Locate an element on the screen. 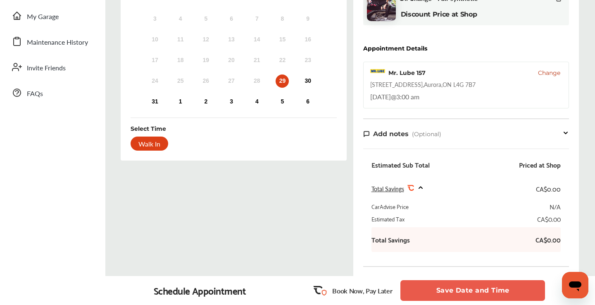  p: Book Now, Pay Later is located at coordinates (362, 290).